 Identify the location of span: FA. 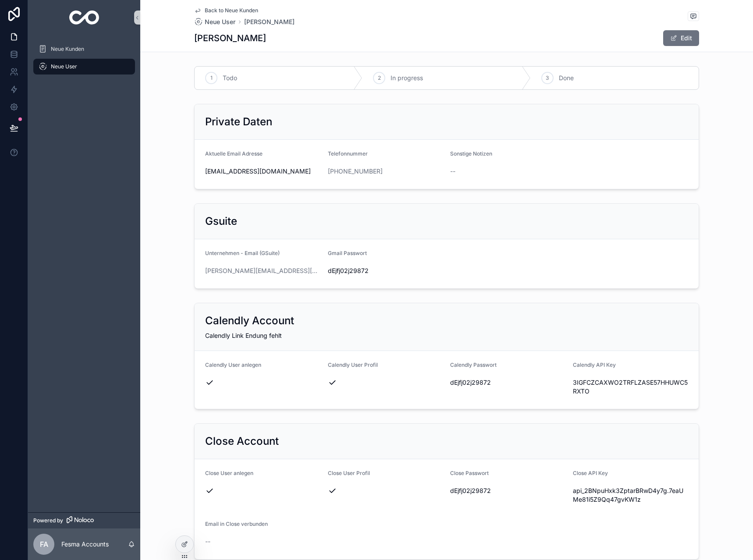
(44, 544).